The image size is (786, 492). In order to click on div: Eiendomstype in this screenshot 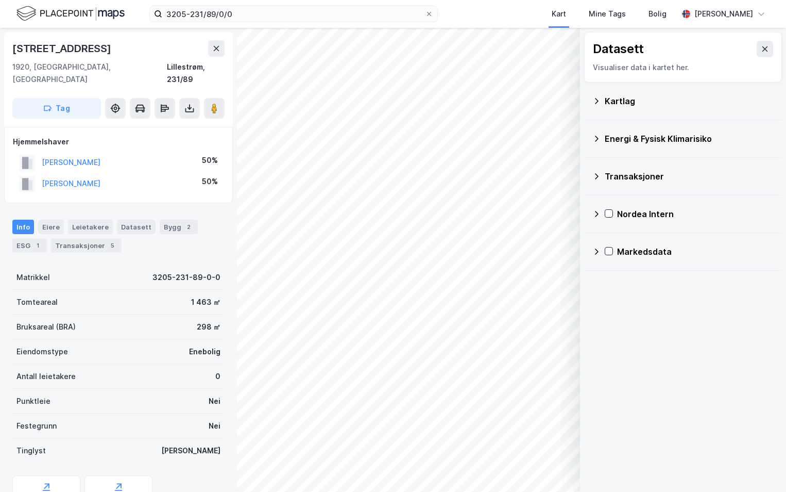, I will do `click(42, 351)`.